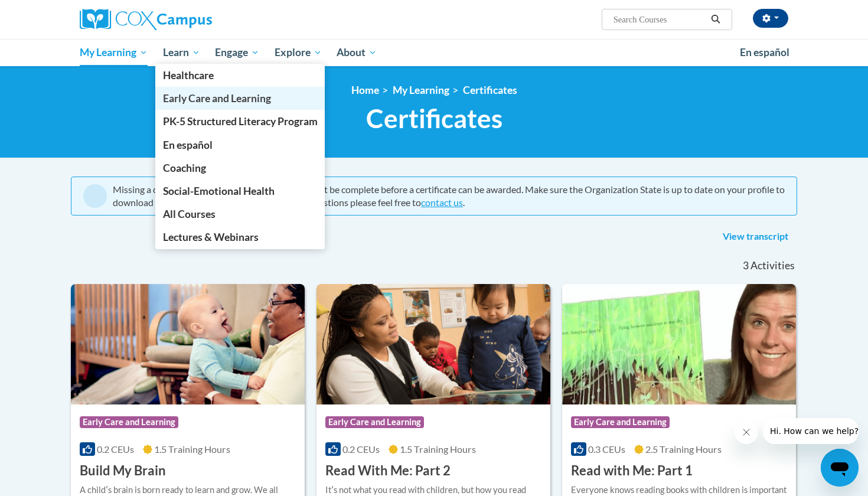 The height and width of the screenshot is (496, 868). What do you see at coordinates (51, 13) in the screenshot?
I see `span: Hi. How can we help?` at bounding box center [51, 13].